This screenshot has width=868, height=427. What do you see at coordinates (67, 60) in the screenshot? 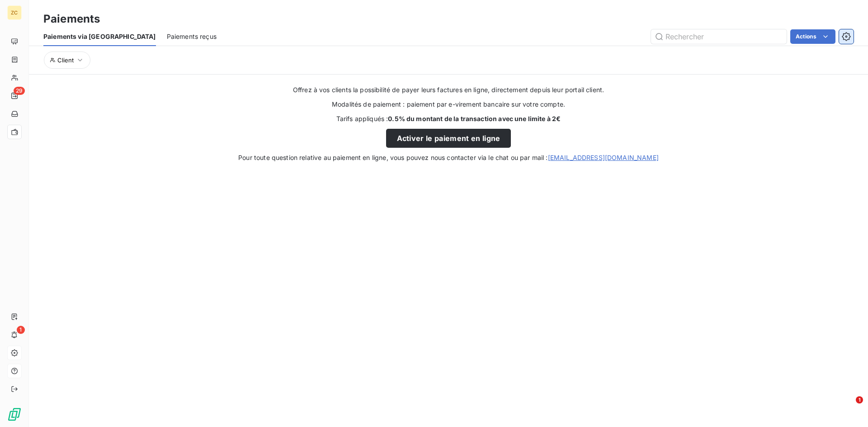
I see `button: Client` at bounding box center [67, 60].